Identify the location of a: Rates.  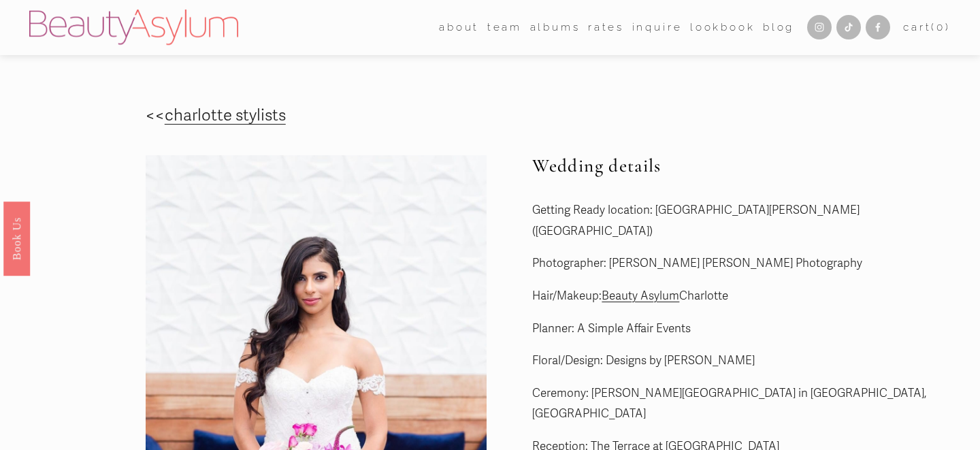
(606, 27).